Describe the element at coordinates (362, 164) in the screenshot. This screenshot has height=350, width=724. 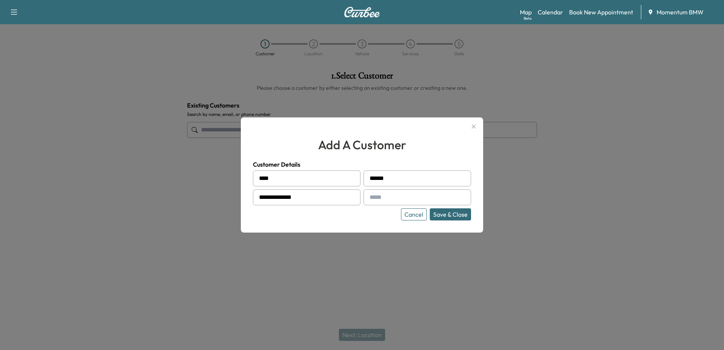
I see `h4: Customer Details` at that location.